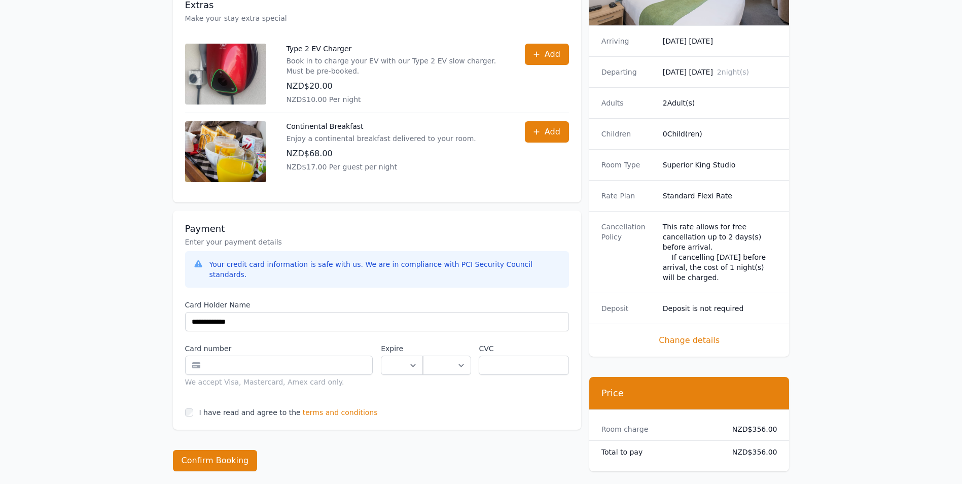  I want to click on p: NZD$68.00, so click(381, 154).